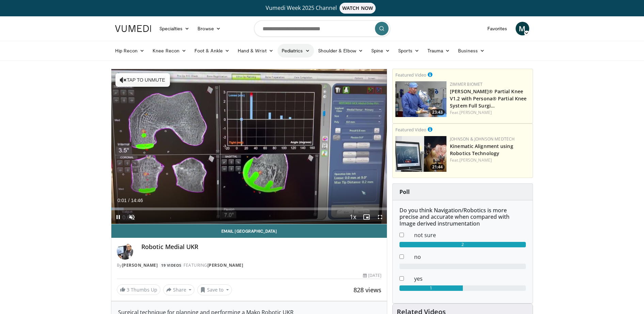  What do you see at coordinates (139, 290) in the screenshot?
I see `a: 3 Thumbs Up` at bounding box center [139, 290].